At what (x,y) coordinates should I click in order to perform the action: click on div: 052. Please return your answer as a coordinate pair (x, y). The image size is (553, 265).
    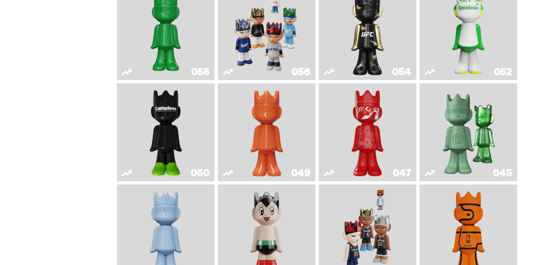
    Looking at the image, I should click on (503, 72).